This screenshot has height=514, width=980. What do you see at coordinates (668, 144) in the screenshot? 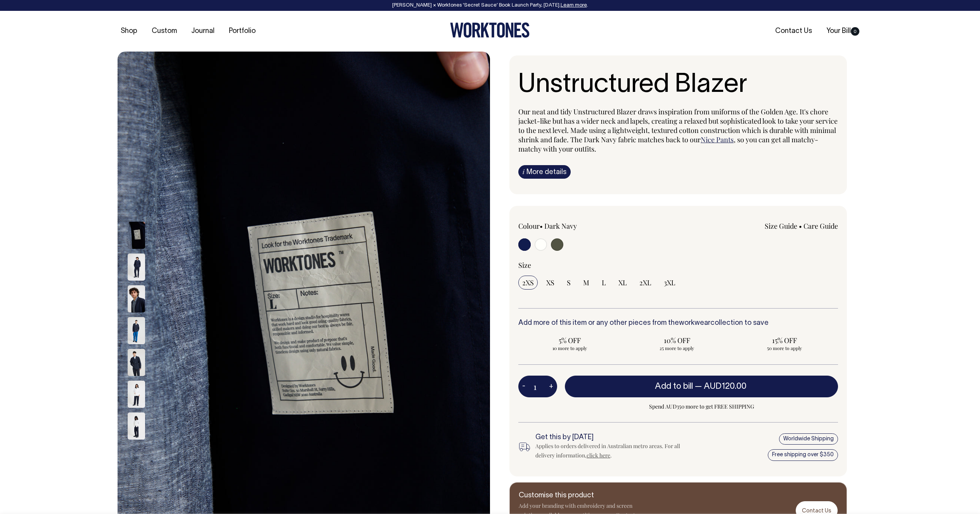
I see `span: , so you can get all matchy-matchy with your outfits.` at bounding box center [668, 144].